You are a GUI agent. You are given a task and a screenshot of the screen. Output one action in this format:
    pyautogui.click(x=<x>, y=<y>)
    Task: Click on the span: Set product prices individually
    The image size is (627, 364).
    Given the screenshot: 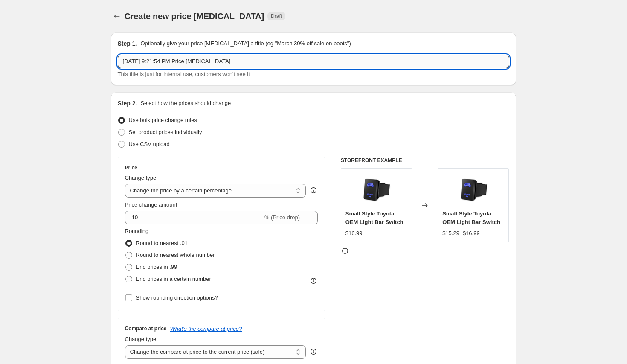 What is the action you would take?
    pyautogui.click(x=166, y=132)
    